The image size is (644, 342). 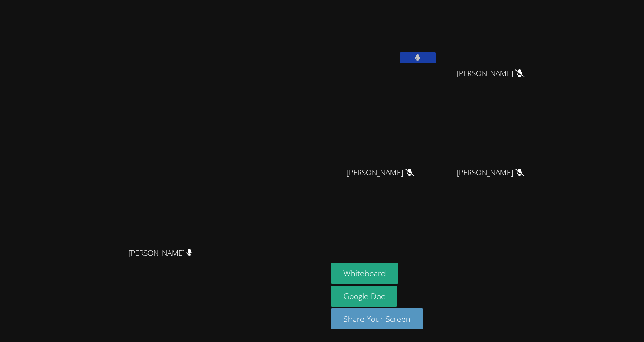 What do you see at coordinates (377, 318) in the screenshot?
I see `button: Share Your Screen` at bounding box center [377, 318].